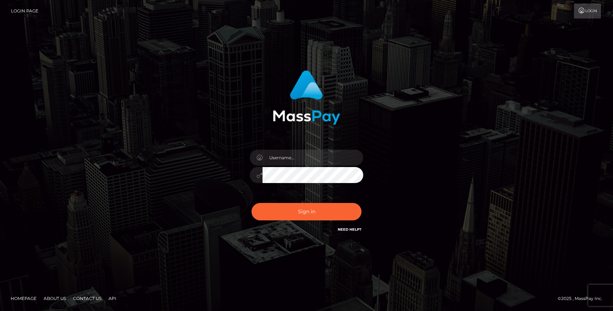  Describe the element at coordinates (583, 298) in the screenshot. I see `div: © 2025 , MassPay Inc.` at that location.